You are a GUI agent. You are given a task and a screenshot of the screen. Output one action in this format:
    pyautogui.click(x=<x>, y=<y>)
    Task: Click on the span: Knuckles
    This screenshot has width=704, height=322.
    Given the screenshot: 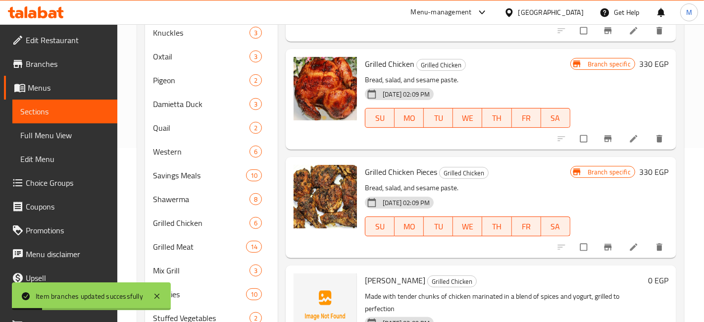 What is the action you would take?
    pyautogui.click(x=201, y=33)
    